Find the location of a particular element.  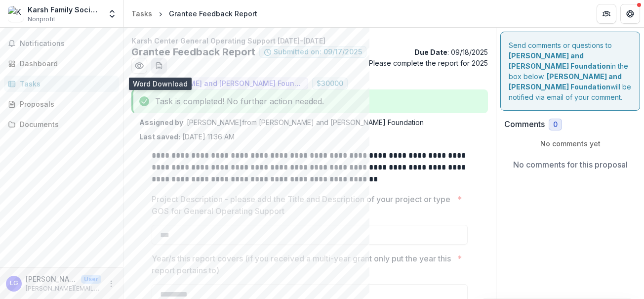

nav: breadcrumb is located at coordinates (194, 13).